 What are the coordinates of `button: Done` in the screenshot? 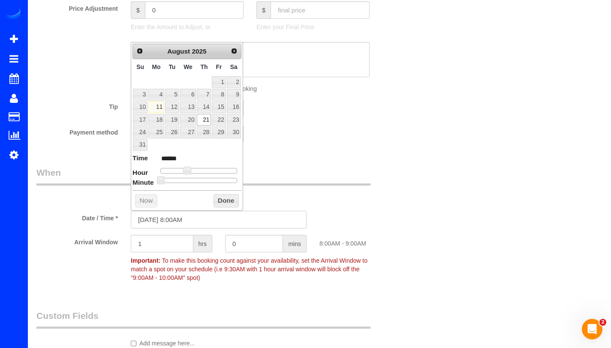 It's located at (226, 201).